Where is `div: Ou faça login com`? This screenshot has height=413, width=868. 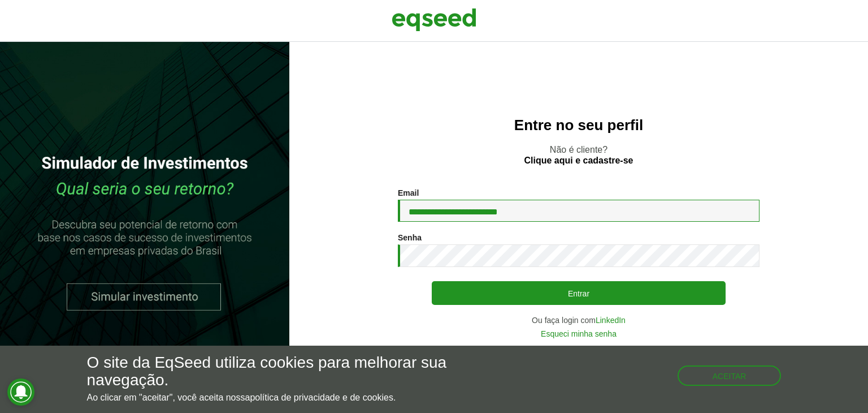
div: Ou faça login com is located at coordinates (579, 320).